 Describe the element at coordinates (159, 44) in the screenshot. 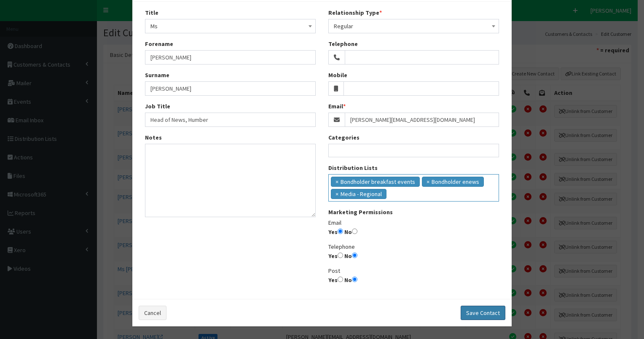

I see `label: Forename` at that location.